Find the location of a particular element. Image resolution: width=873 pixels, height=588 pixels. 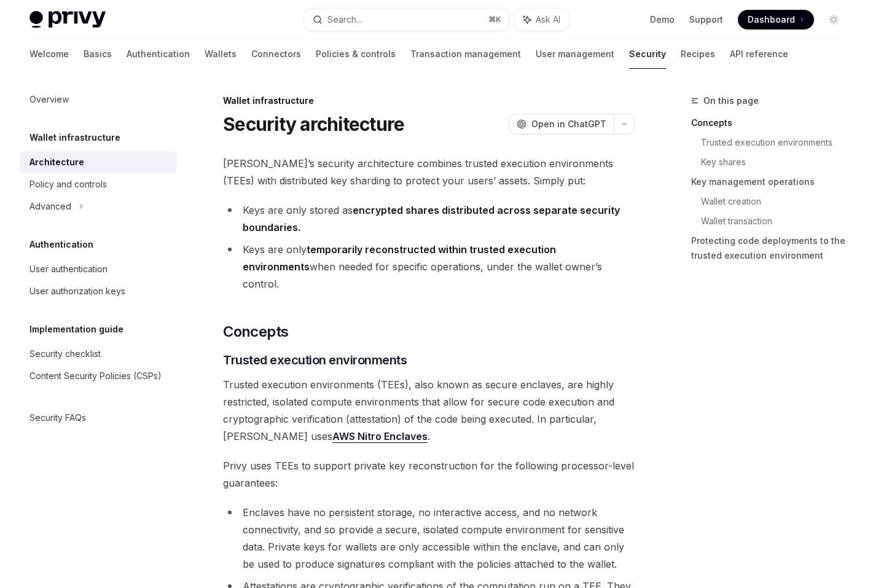

strong: temporarily reconstructed within trusted execution environments is located at coordinates (399, 258).